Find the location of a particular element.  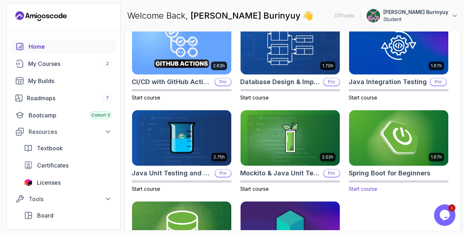

a: home is located at coordinates (64, 46).